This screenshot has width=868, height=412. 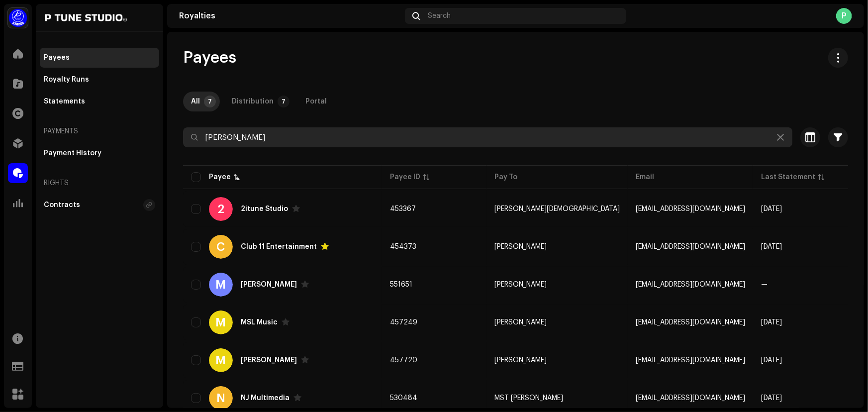 I want to click on div: Contracts, so click(x=61, y=205).